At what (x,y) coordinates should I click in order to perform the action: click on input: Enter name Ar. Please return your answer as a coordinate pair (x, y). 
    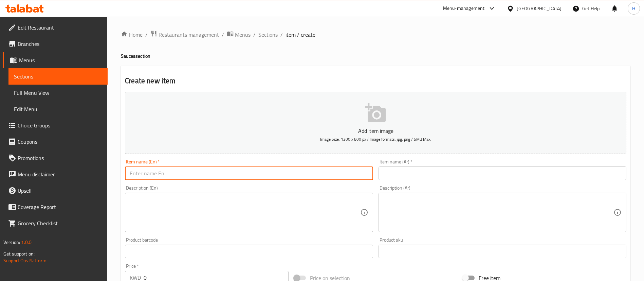
    Looking at the image, I should click on (503, 173).